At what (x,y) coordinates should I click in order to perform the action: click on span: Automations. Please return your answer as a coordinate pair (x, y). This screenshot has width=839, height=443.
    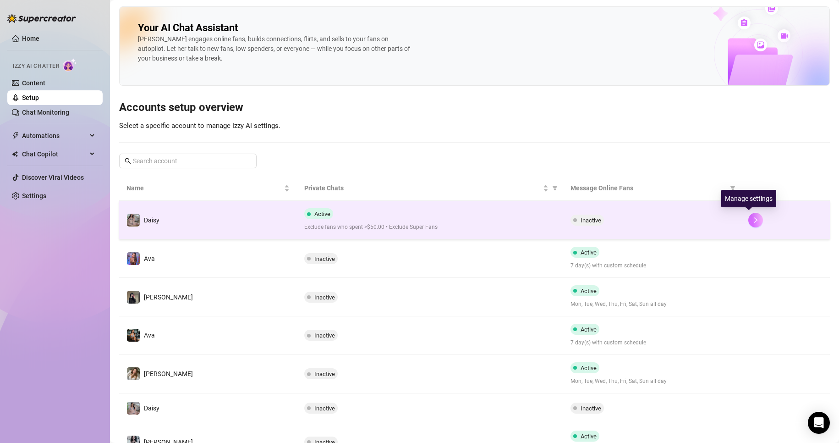
    Looking at the image, I should click on (55, 136).